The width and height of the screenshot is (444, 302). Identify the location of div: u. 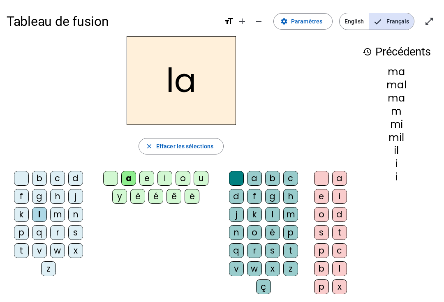
(201, 178).